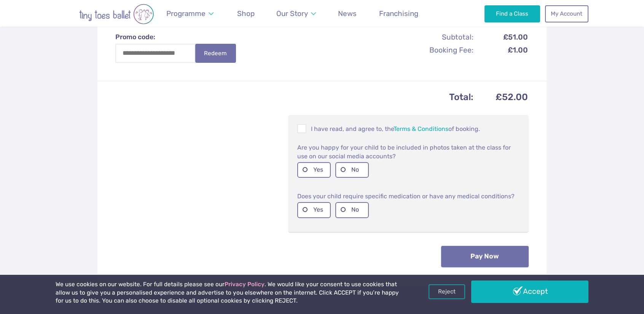 This screenshot has width=644, height=314. Describe the element at coordinates (447, 292) in the screenshot. I see `a: Reject` at that location.